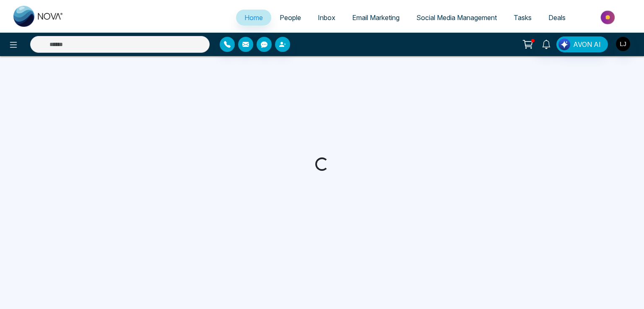 The height and width of the screenshot is (309, 644). I want to click on span: Deals, so click(557, 17).